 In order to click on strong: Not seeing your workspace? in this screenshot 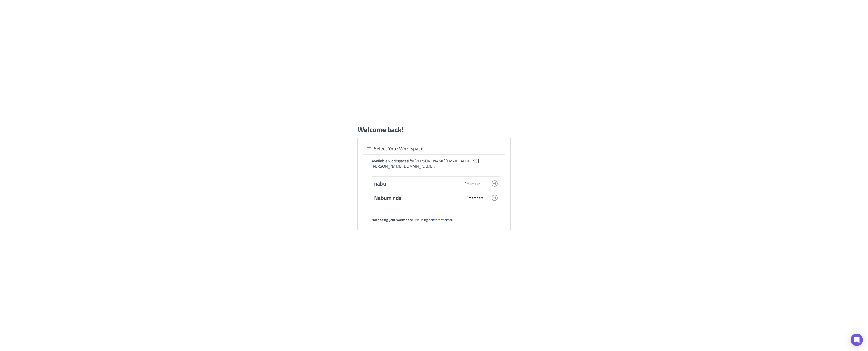, I will do `click(393, 219)`.